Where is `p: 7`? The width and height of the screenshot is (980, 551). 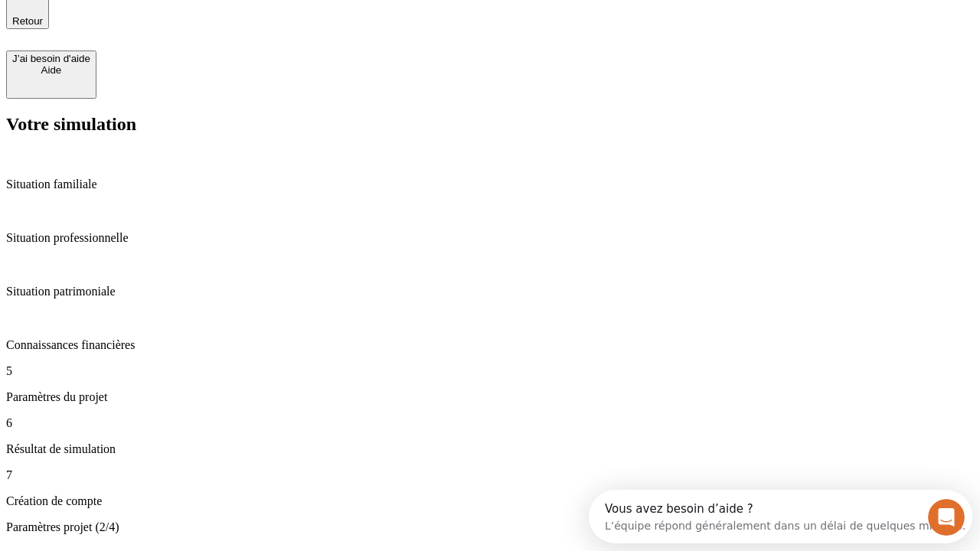
p: 7 is located at coordinates (490, 475).